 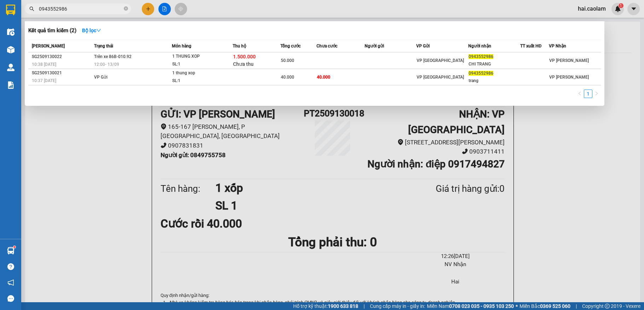 I want to click on button: Bộ lọcdown, so click(x=92, y=30).